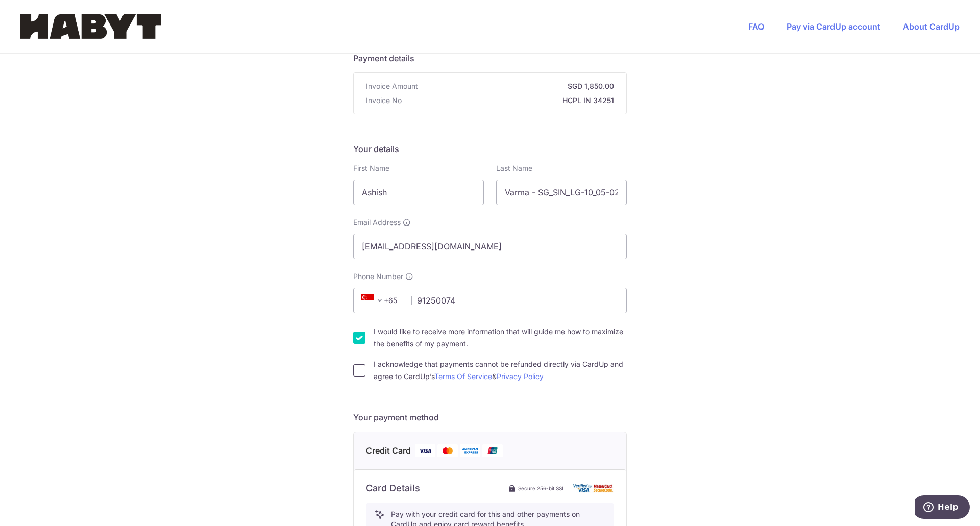 The image size is (980, 526). Describe the element at coordinates (500, 338) in the screenshot. I see `label: I would like to receive more information that will guide me how to maximize the benefits of my pa...` at that location.